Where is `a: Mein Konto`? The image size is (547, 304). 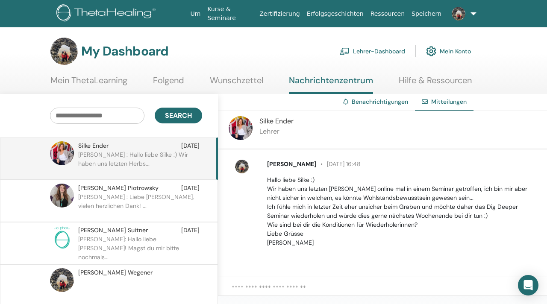
a: Mein Konto is located at coordinates (448, 51).